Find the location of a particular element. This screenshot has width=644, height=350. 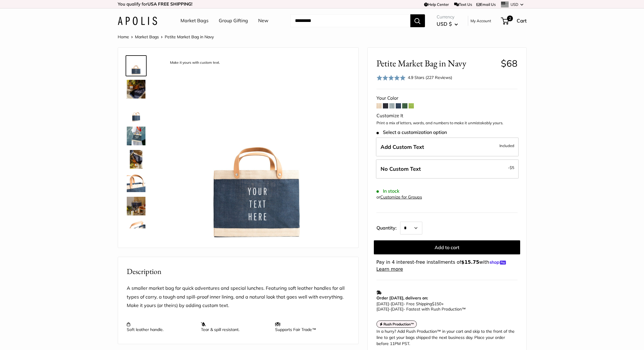

div: Make it yours with custom text. is located at coordinates (195, 62).